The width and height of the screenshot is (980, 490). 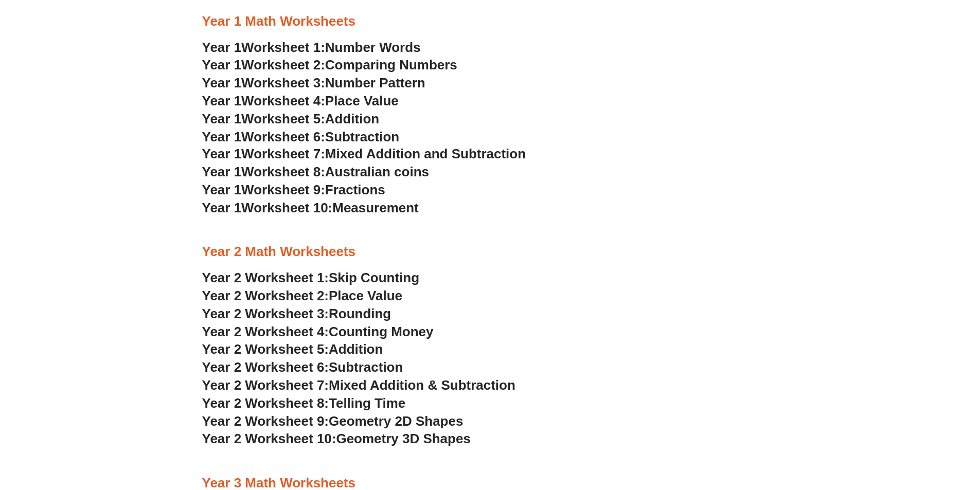 I want to click on a: Year 2 Worksheet 9:Geometry 2D Shapes, so click(x=333, y=421).